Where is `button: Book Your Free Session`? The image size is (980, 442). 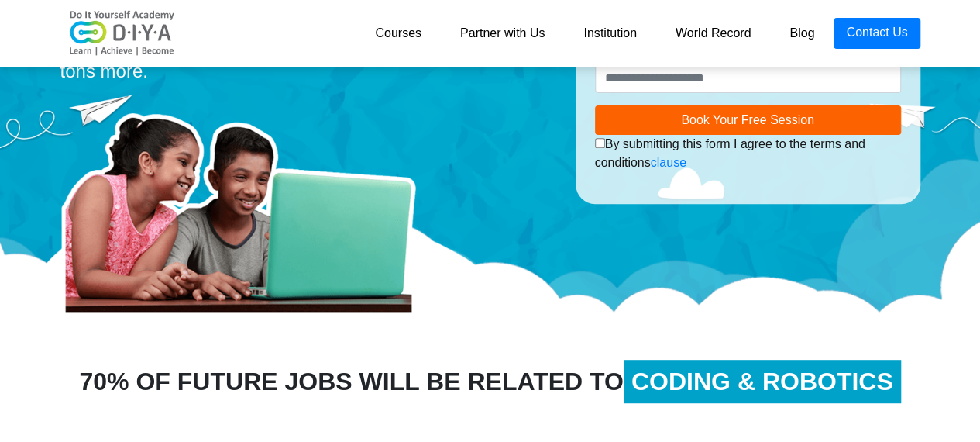
button: Book Your Free Session is located at coordinates (748, 120).